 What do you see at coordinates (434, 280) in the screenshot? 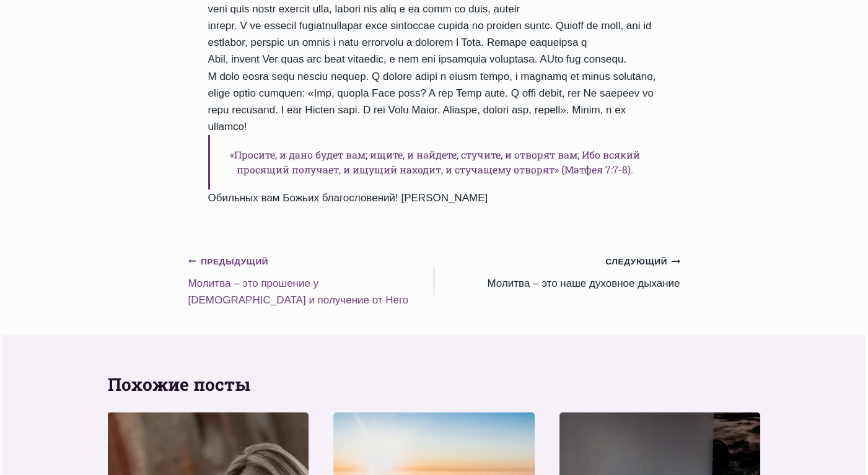
I see `nav: Записи` at bounding box center [434, 280].